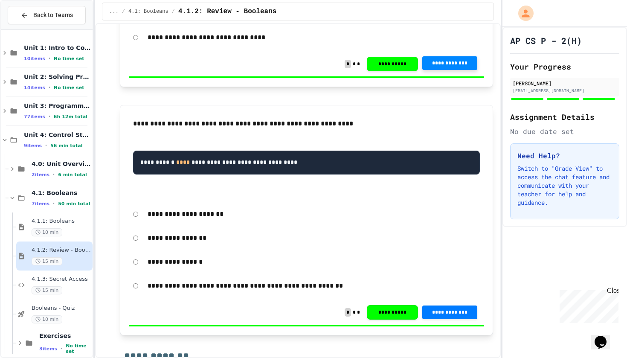 This screenshot has width=627, height=358. I want to click on span: 9 items, so click(33, 145).